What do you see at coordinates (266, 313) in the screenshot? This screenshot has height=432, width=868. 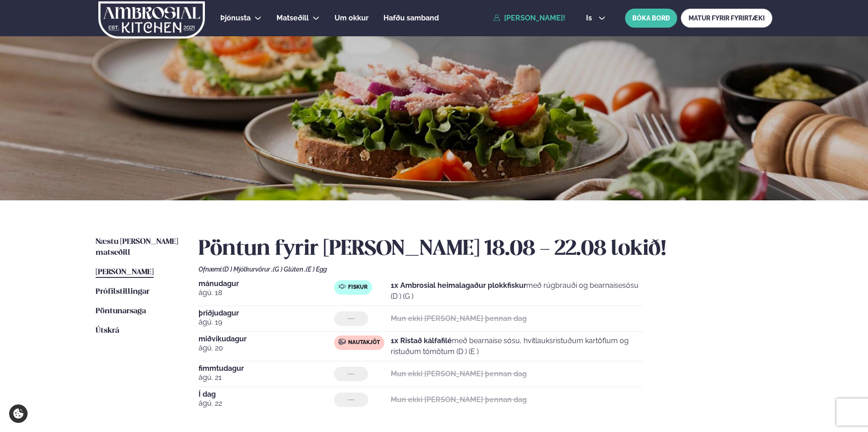 I see `span: þriðjudagur` at bounding box center [266, 313].